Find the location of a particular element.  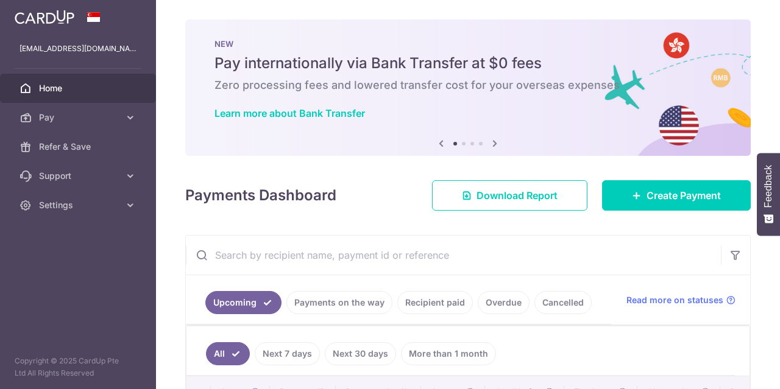

input: Search by recipient name, payment id or reference is located at coordinates (453, 255).